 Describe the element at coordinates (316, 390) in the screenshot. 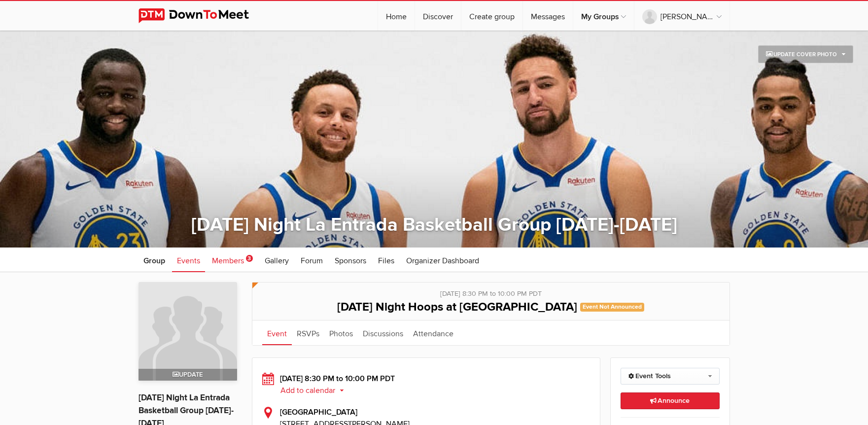

I see `button: Add to calendar` at that location.